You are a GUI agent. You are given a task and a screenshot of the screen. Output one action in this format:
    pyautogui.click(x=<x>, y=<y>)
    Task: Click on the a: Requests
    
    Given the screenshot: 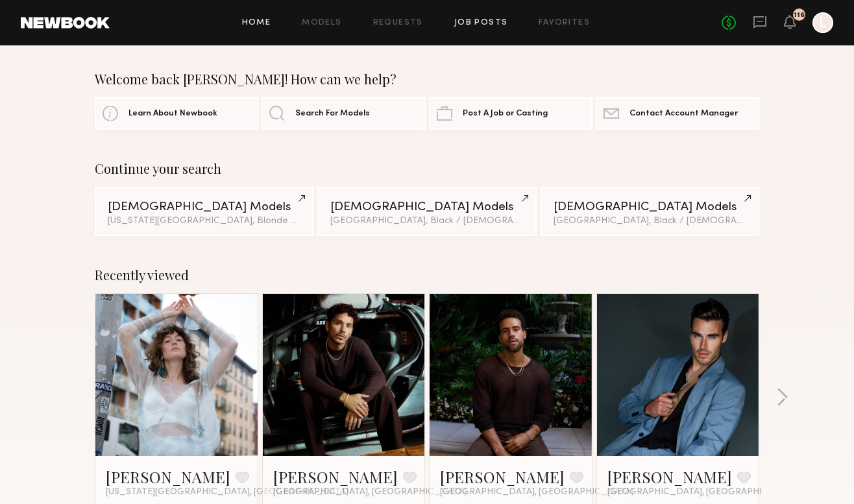 What is the action you would take?
    pyautogui.click(x=398, y=23)
    